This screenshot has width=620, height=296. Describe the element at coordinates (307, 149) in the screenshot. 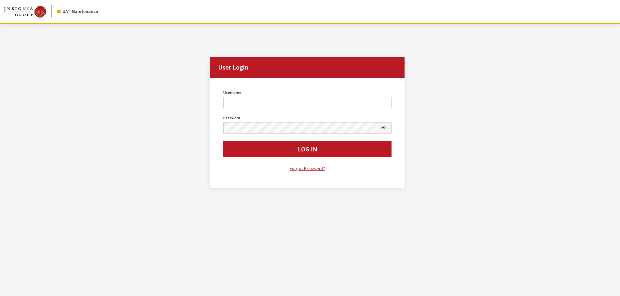

I see `button: Log In` at that location.